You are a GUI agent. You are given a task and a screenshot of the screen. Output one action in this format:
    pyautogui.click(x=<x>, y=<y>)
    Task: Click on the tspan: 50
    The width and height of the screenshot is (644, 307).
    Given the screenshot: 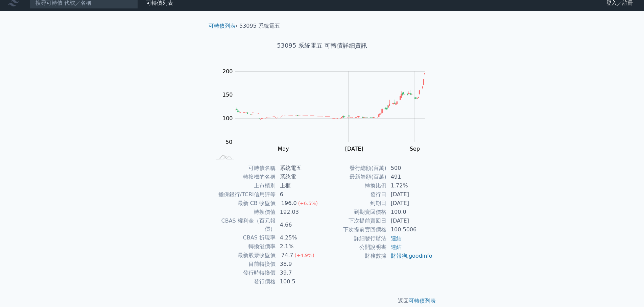 What is the action you would take?
    pyautogui.click(x=229, y=142)
    